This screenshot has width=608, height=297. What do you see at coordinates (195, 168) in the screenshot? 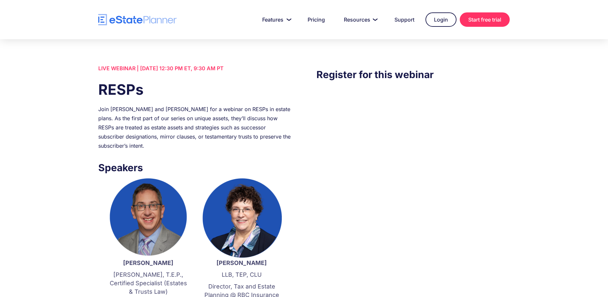
I see `h3: Speakers` at bounding box center [195, 168].